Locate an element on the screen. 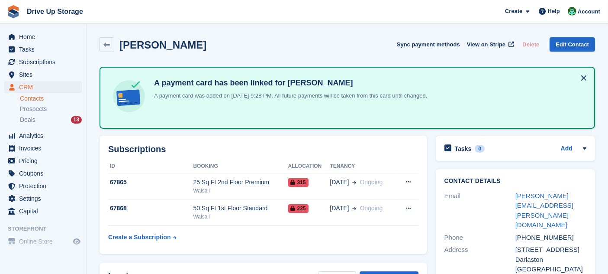 This screenshot has width=608, height=274. button: Delete is located at coordinates (531, 44).